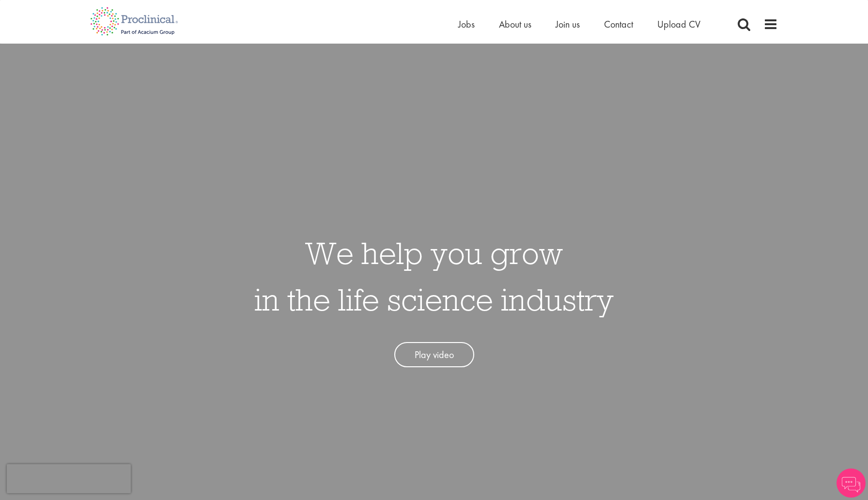 This screenshot has width=868, height=500. What do you see at coordinates (466, 25) in the screenshot?
I see `a: Jobs` at bounding box center [466, 25].